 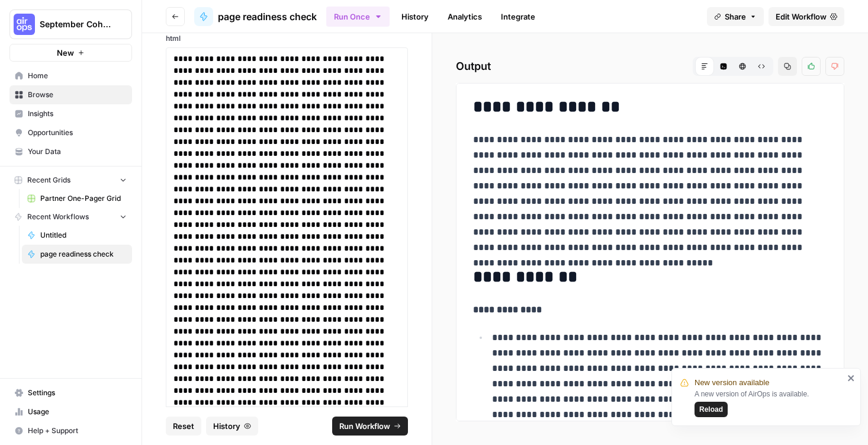 What do you see at coordinates (77, 198) in the screenshot?
I see `a: Partner One-Pager Grid` at bounding box center [77, 198].